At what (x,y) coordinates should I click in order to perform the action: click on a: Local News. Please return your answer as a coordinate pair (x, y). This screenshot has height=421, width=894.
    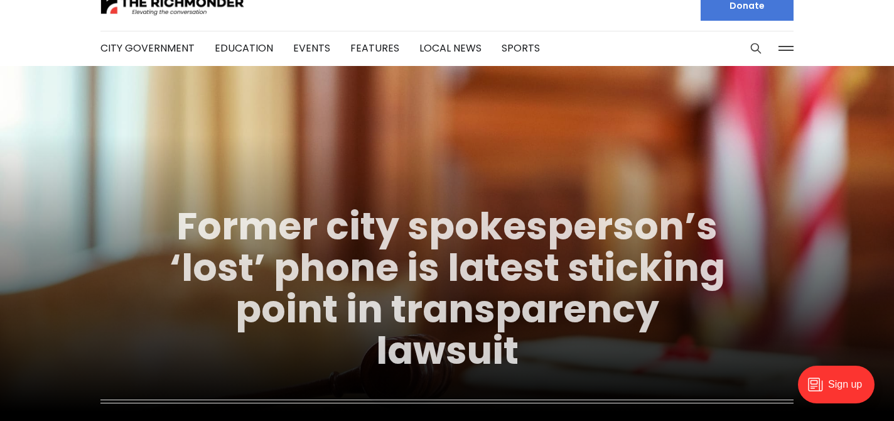
    Looking at the image, I should click on (450, 48).